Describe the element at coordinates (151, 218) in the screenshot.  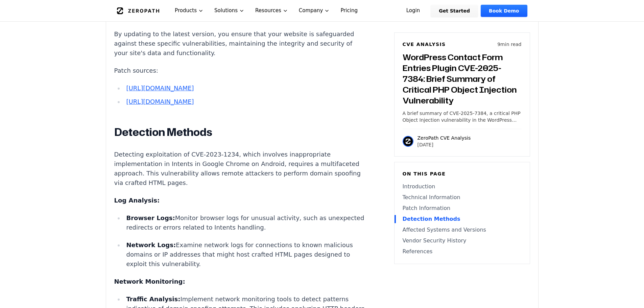
I see `strong: Browser Logs:` at that location.